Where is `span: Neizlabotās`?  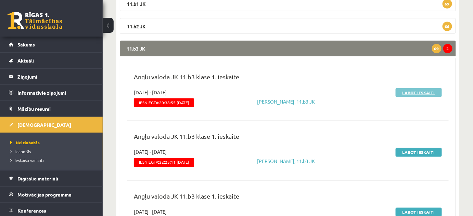 span: Neizlabotās is located at coordinates (25, 143).